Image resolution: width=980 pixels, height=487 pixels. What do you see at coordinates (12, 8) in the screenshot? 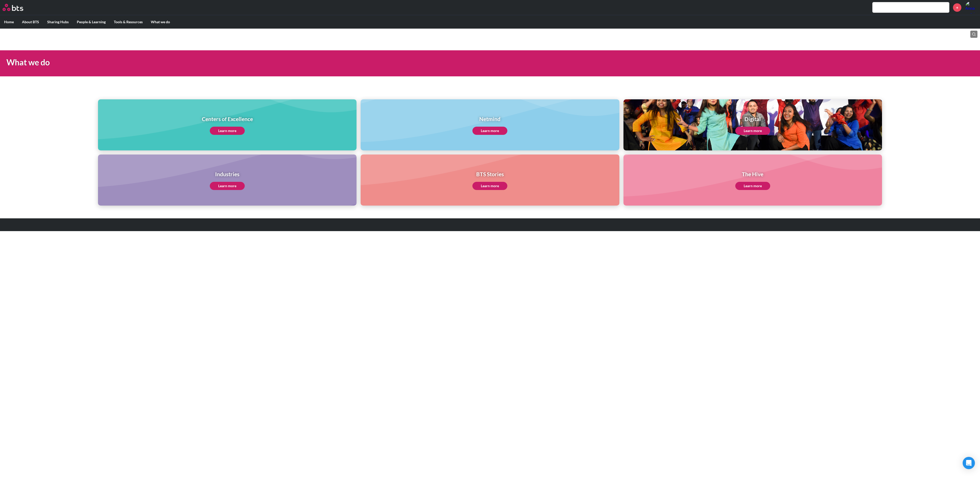
I see `img: BTS Logo` at bounding box center [12, 8].